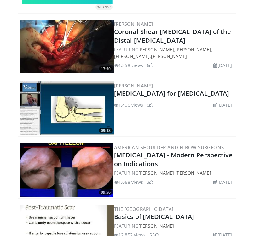 This screenshot has width=254, height=236. I want to click on div: FEATURING , , ,, so click(174, 53).